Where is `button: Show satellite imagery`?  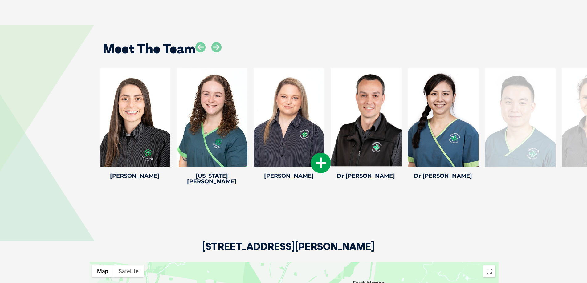 button: Show satellite imagery is located at coordinates (128, 271).